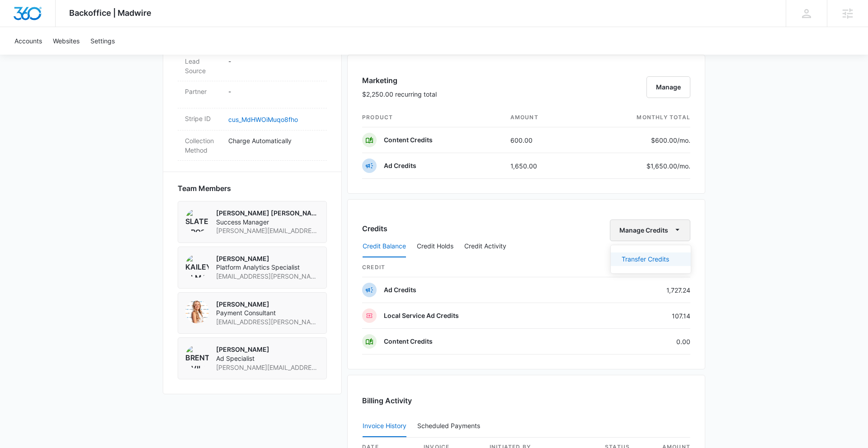  Describe the element at coordinates (94, 56) in the screenshot. I see `img: tab_keywords_by_traffic_grey.svg` at that location.